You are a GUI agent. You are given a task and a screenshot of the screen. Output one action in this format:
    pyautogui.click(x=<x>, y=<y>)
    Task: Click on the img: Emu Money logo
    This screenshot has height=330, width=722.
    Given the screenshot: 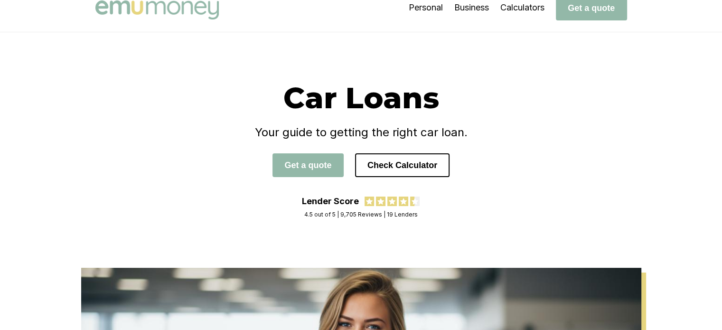 What is the action you would take?
    pyautogui.click(x=157, y=10)
    